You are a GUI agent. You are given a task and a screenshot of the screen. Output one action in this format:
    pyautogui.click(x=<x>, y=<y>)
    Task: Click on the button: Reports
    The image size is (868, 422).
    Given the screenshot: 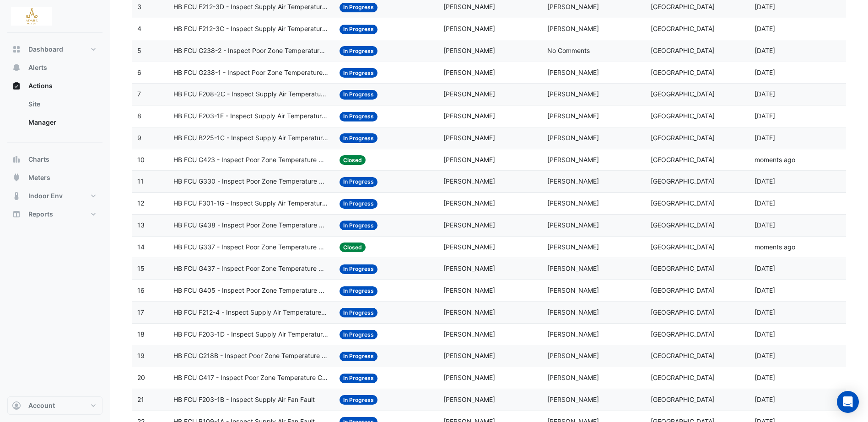 What is the action you would take?
    pyautogui.click(x=55, y=214)
    